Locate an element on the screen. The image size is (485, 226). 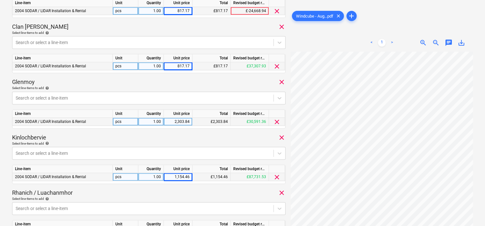
p: Kinlochbervie is located at coordinates (29, 137).